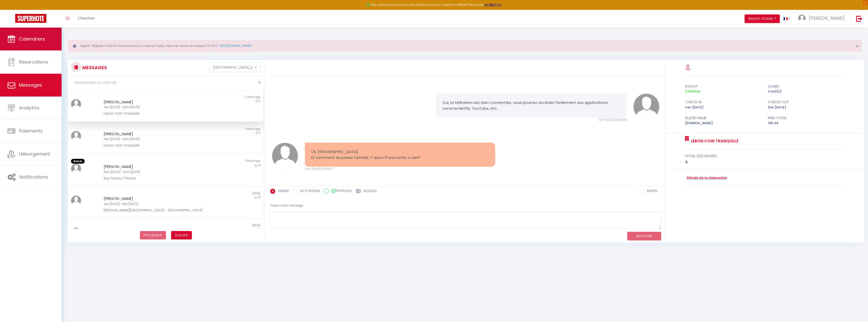  Describe the element at coordinates (157, 178) in the screenshot. I see `div: Kaz FamiLy / Piscine` at that location.